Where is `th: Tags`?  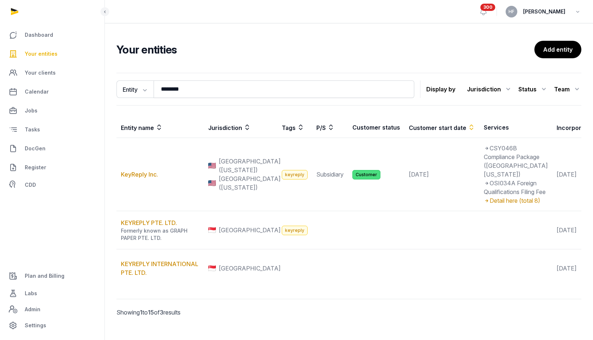
th: Tags is located at coordinates (295, 127).